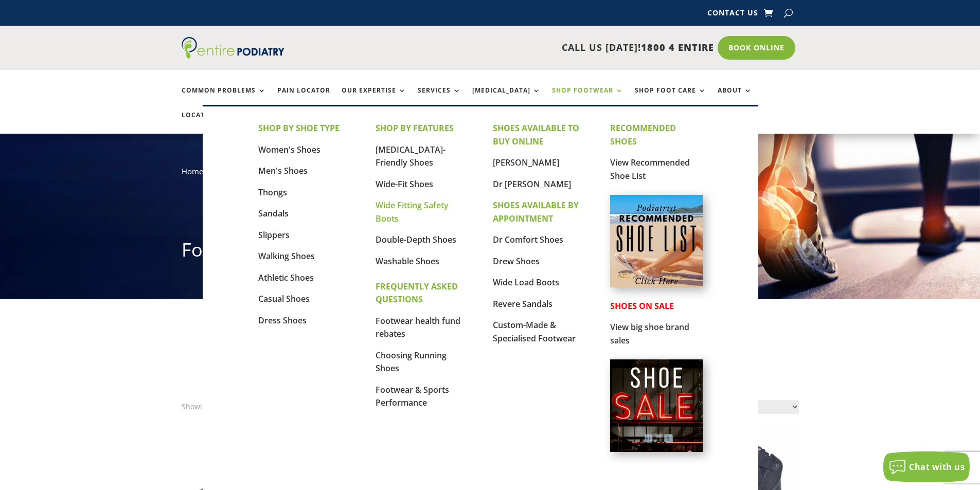 The height and width of the screenshot is (490, 980). Describe the element at coordinates (534, 332) in the screenshot. I see `a: Custom-Made & Specialised Footwear` at that location.